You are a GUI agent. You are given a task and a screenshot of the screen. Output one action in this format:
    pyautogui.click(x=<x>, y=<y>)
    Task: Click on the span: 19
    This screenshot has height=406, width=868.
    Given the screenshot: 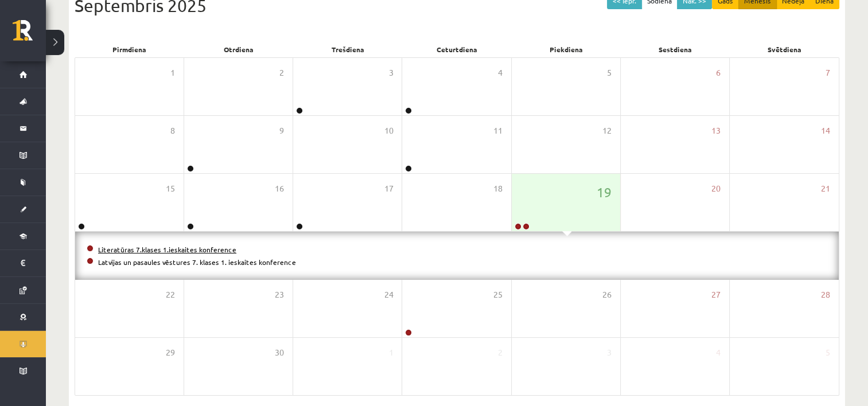 What is the action you would take?
    pyautogui.click(x=604, y=192)
    